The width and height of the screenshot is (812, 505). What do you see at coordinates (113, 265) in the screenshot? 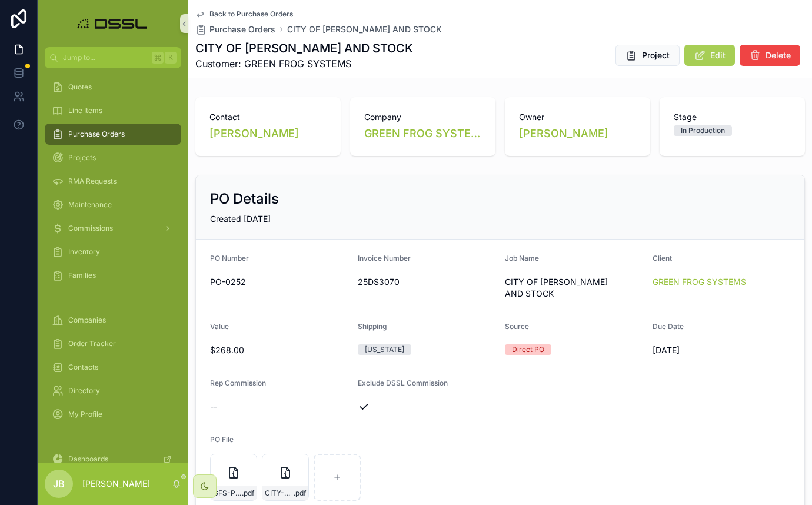
I see `div: scrollable content` at bounding box center [113, 265].